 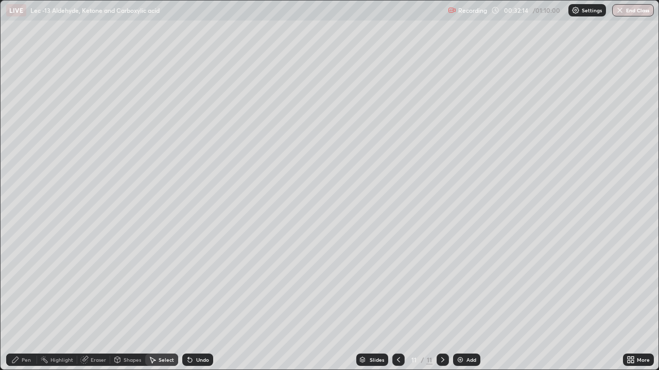 What do you see at coordinates (132, 360) in the screenshot?
I see `div: Shapes` at bounding box center [132, 360].